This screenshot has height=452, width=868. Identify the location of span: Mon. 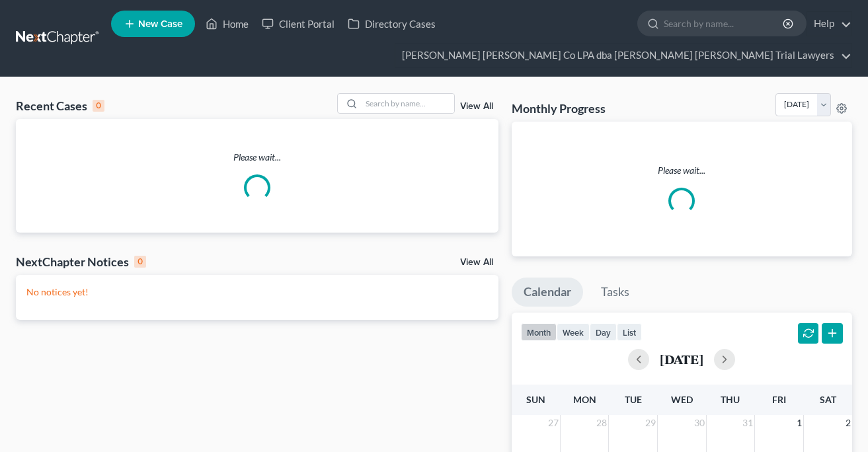
(584, 399).